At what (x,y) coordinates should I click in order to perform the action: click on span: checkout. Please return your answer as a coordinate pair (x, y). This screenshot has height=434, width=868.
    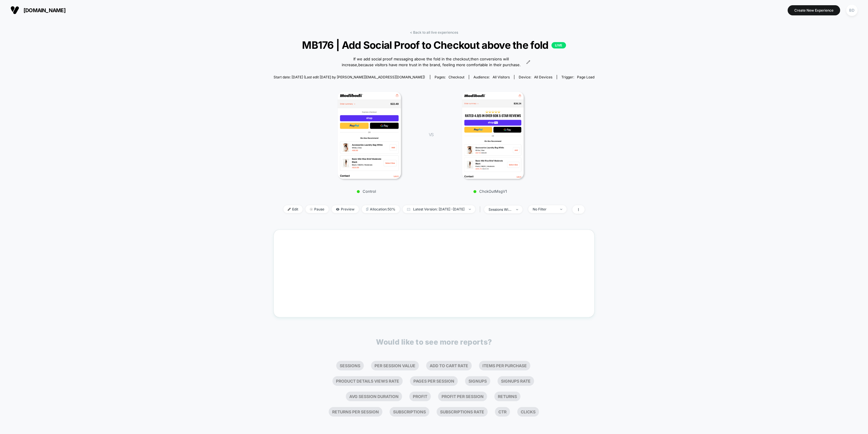
    Looking at the image, I should click on (456, 77).